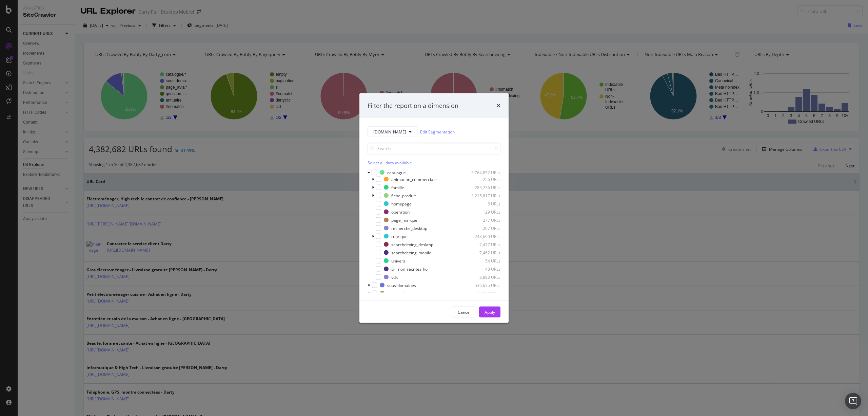 The height and width of the screenshot is (416, 868). What do you see at coordinates (396, 293) in the screenshot?
I see `div: page_avis` at bounding box center [396, 293].